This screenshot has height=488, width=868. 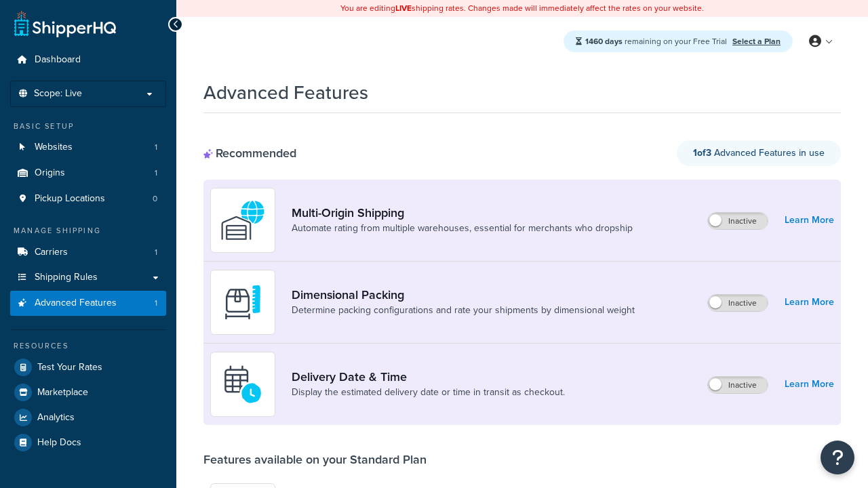 I want to click on a: Analytics, so click(x=88, y=418).